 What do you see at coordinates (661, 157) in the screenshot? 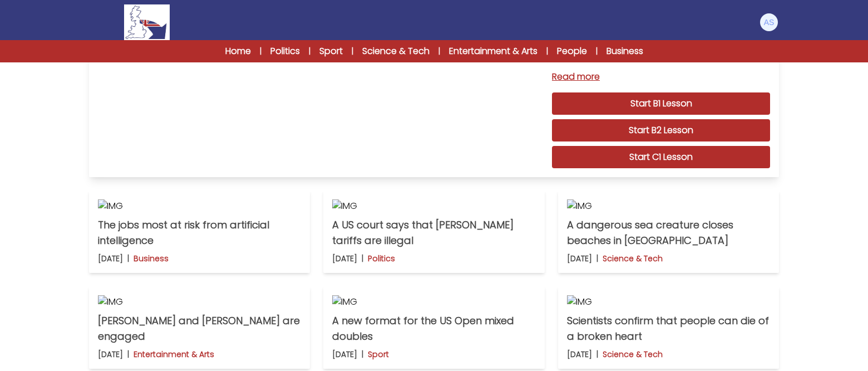
I see `a: Start C1 Lesson` at bounding box center [661, 157].